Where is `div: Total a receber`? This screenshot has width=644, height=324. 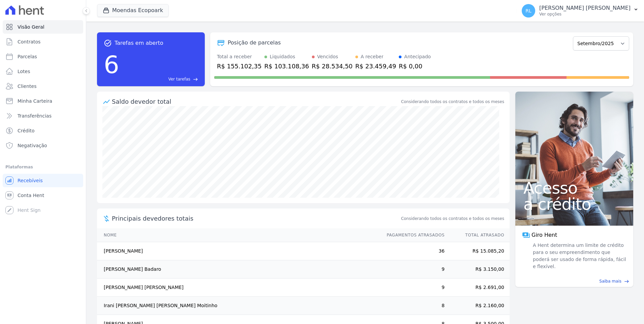
div: Total a receber is located at coordinates (239, 57).